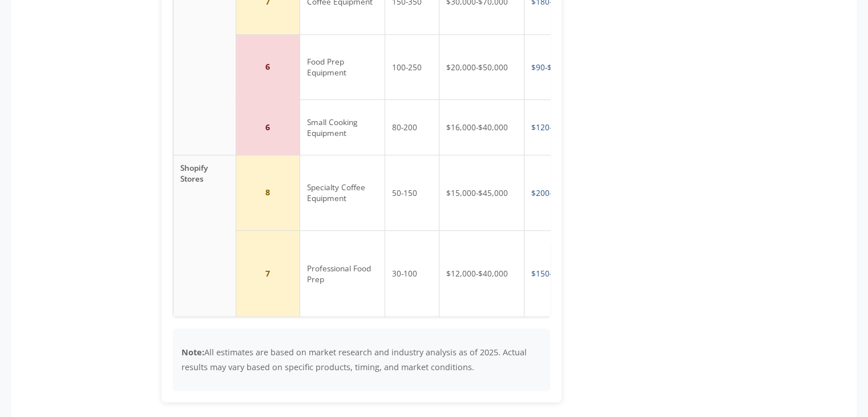  Describe the element at coordinates (554, 193) in the screenshot. I see `td: $200-$1,500` at that location.